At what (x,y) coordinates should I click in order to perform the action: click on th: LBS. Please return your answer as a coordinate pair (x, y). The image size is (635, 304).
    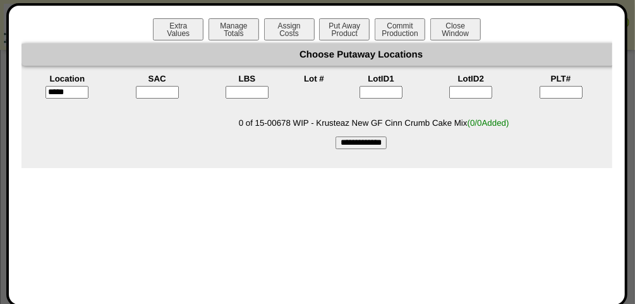
    Looking at the image, I should click on (247, 78).